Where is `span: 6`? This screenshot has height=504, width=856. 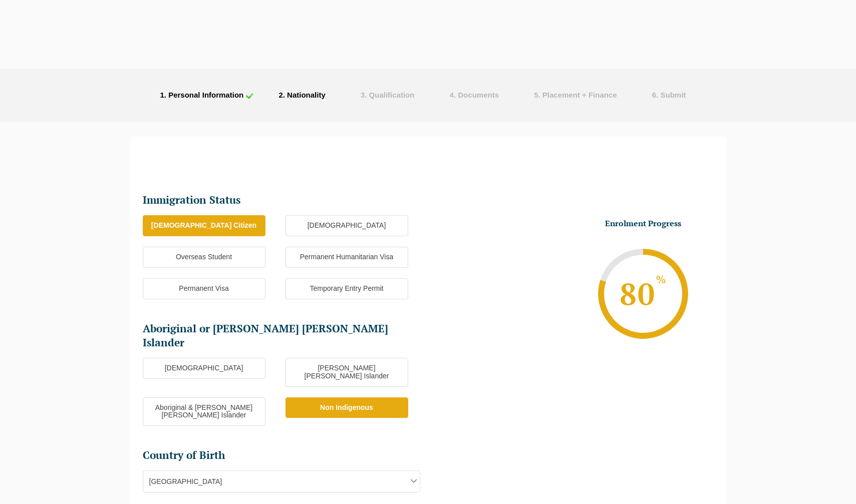 span: 6 is located at coordinates (654, 94).